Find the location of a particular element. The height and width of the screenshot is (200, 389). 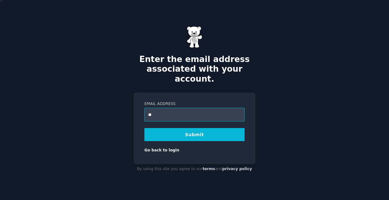

a: Go back to login is located at coordinates (162, 150).